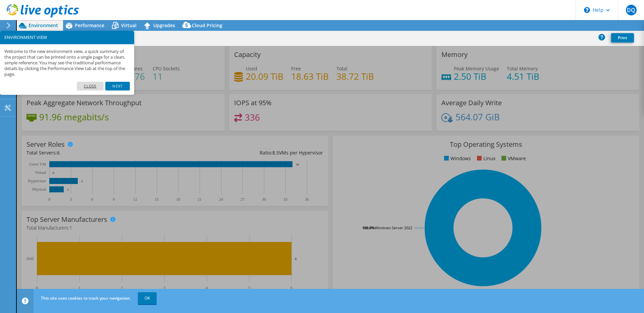 The height and width of the screenshot is (313, 644). Describe the element at coordinates (43, 25) in the screenshot. I see `span: Environment` at that location.